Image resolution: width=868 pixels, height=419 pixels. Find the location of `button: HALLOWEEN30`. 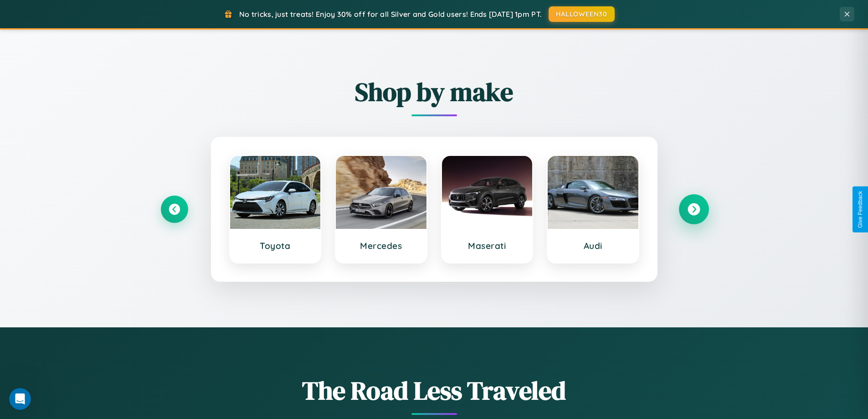

button: HALLOWEEN30 is located at coordinates (581, 14).